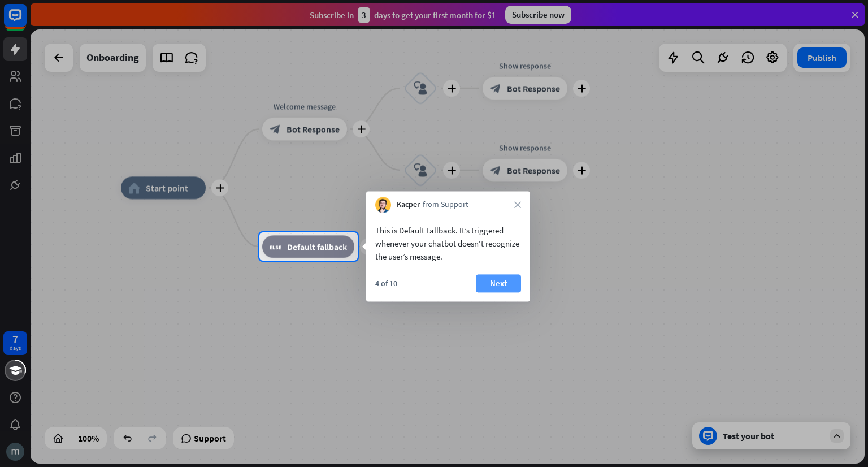 The width and height of the screenshot is (868, 467). I want to click on span: Kacper, so click(408, 206).